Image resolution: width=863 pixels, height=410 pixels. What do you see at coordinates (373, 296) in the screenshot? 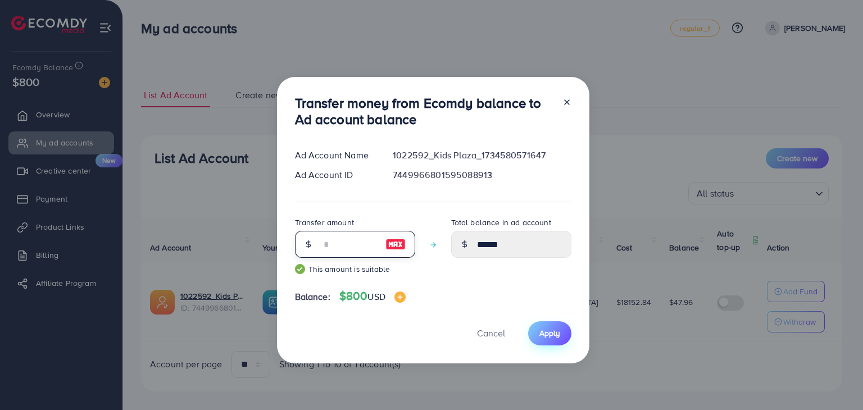
I see `h4: $800` at bounding box center [373, 296].